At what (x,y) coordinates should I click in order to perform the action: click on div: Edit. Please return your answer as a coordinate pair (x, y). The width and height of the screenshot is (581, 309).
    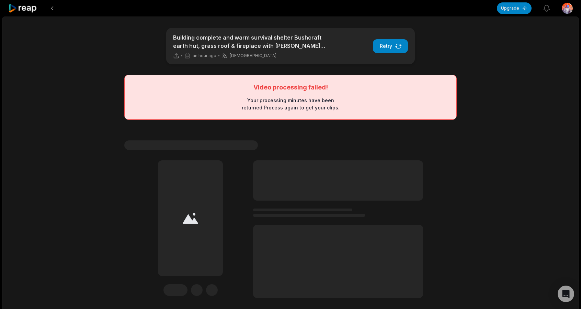
    Looking at the image, I should click on (176, 290).